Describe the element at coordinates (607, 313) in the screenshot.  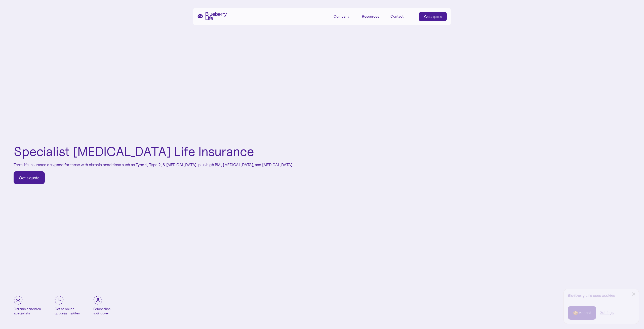
I see `a: Settings` at that location.